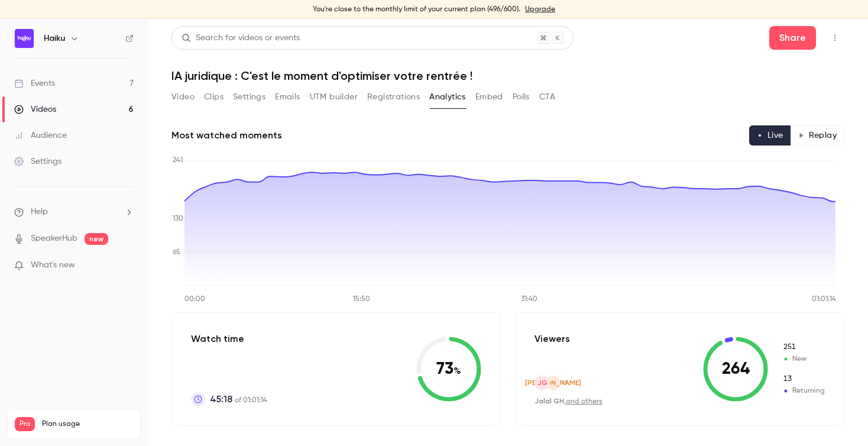 The image size is (868, 446). What do you see at coordinates (393, 97) in the screenshot?
I see `button: Registrations` at bounding box center [393, 97].